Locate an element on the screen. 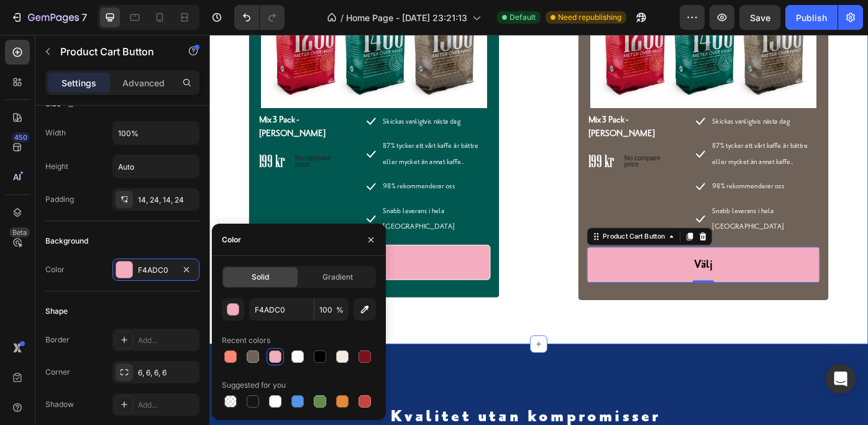 Image resolution: width=868 pixels, height=425 pixels. div: Suggested for you is located at coordinates (254, 385).